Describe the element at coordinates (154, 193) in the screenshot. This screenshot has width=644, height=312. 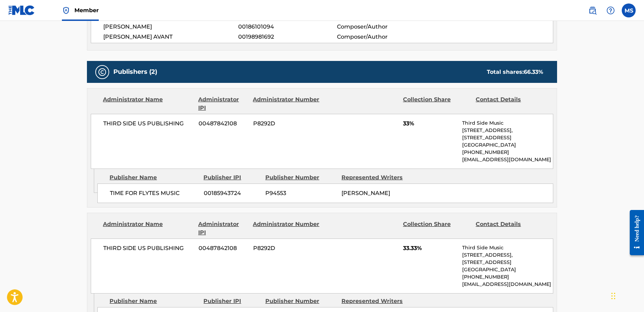
I see `span: TIME FOR FLYTES MUSIC` at that location.